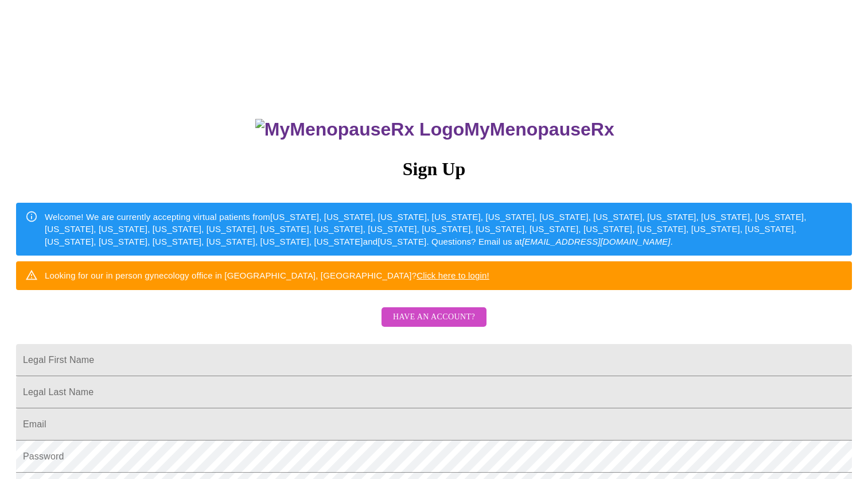  Describe the element at coordinates (435, 129) in the screenshot. I see `h3: MyMenopauseRx` at that location.